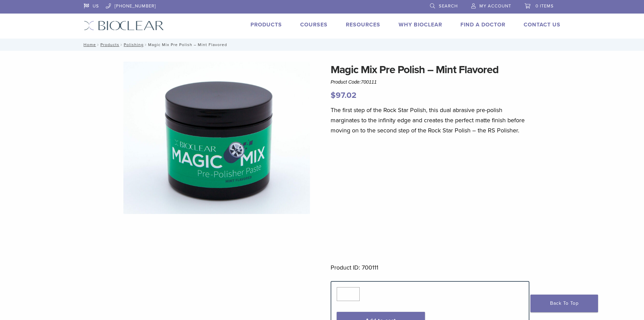 The height and width of the screenshot is (320, 644). What do you see at coordinates (430, 70) in the screenshot?
I see `h1: Magic Mix Pre Polish – Mint Flavored` at bounding box center [430, 70].